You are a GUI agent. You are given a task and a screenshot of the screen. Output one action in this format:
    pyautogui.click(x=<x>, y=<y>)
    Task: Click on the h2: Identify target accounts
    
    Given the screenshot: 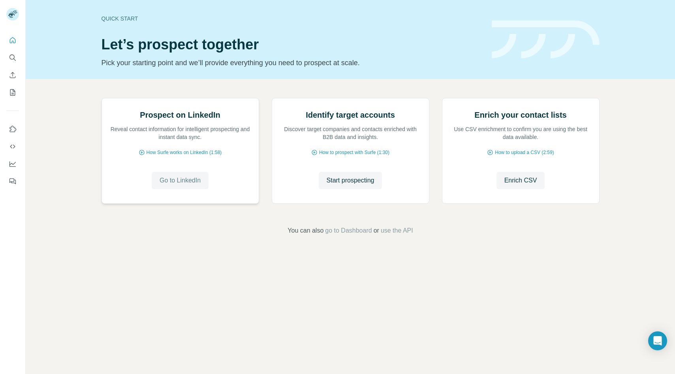 What is the action you would take?
    pyautogui.click(x=350, y=115)
    